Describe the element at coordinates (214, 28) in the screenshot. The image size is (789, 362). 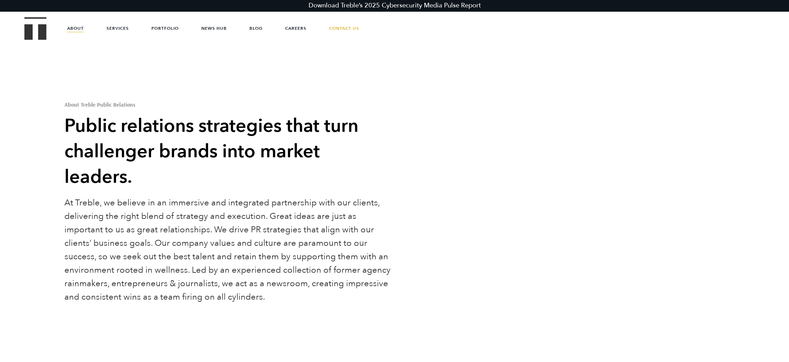
I see `a: News Hub` at that location.